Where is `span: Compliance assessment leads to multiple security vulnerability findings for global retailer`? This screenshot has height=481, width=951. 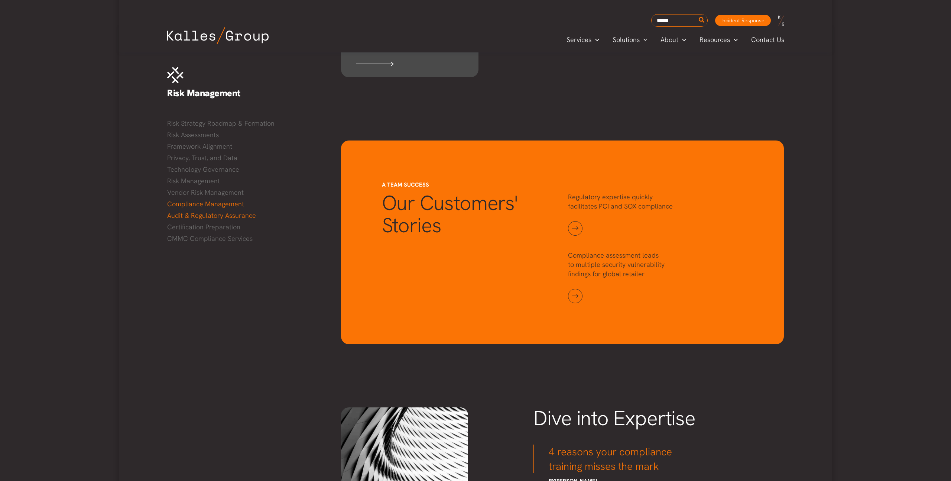
span: Compliance assessment leads to multiple security vulnerability findings for global retailer is located at coordinates (616, 264).